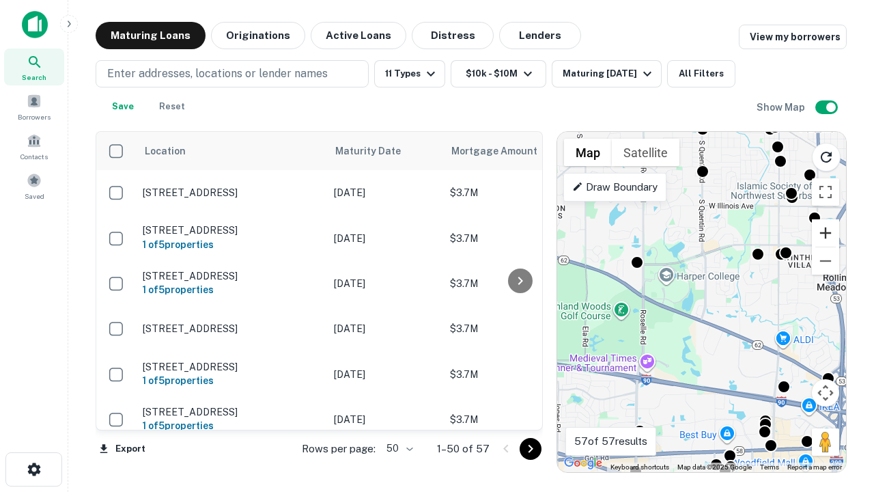 The image size is (874, 492). I want to click on div: Search, so click(34, 67).